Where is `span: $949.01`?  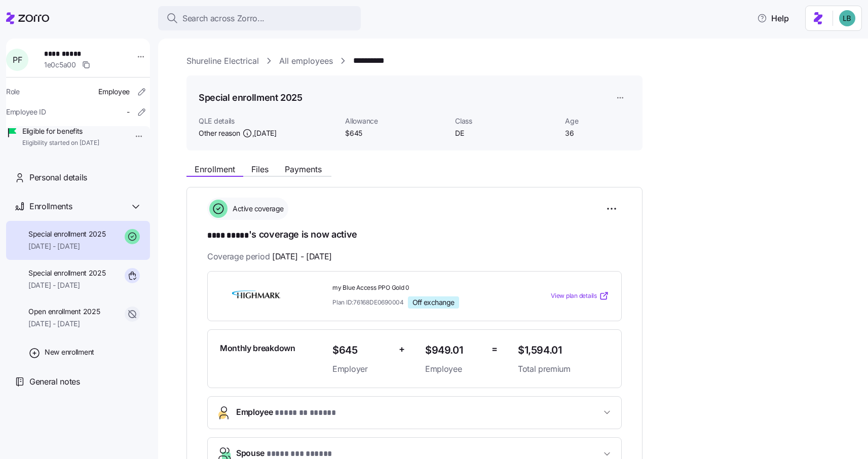
span: $949.01 is located at coordinates (454, 350).